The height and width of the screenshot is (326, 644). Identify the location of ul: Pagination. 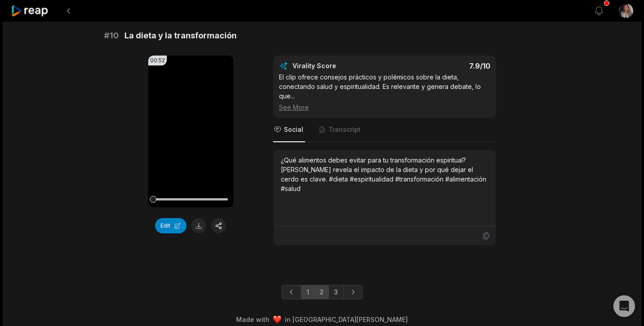
(322, 292).